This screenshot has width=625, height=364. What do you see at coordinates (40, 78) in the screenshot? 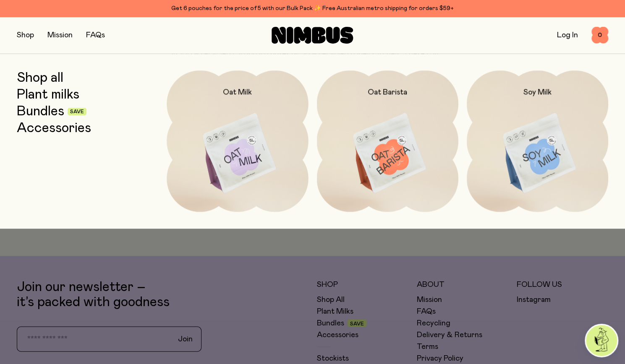
I see `a: Shop all` at bounding box center [40, 78].